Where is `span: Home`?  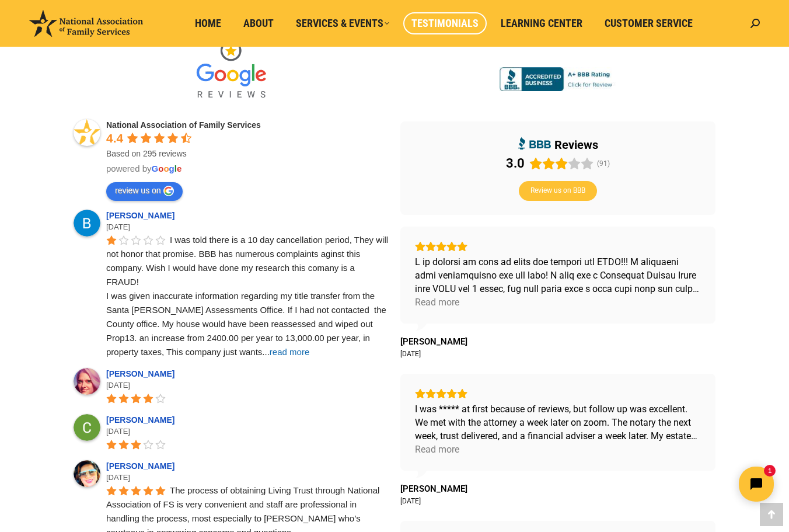 span: Home is located at coordinates (207, 23).